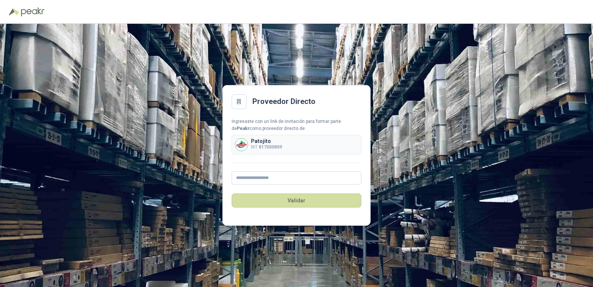 The width and height of the screenshot is (593, 287). I want to click on img: Logo, so click(14, 12).